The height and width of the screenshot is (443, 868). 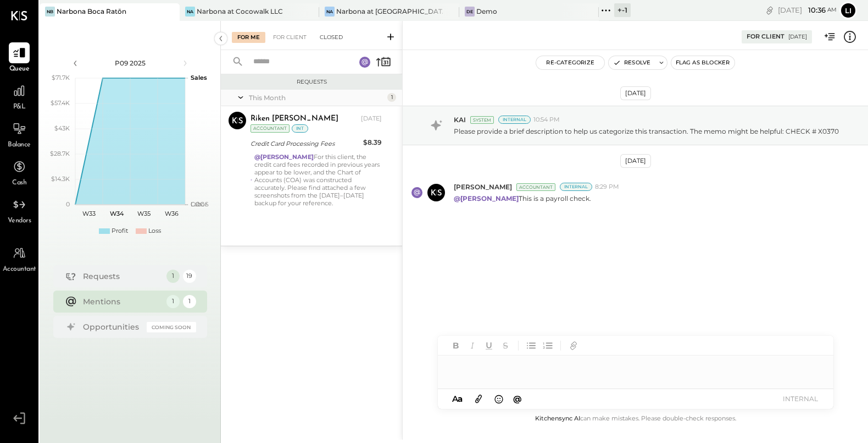 I want to click on button: Ordered List, so click(x=548, y=346).